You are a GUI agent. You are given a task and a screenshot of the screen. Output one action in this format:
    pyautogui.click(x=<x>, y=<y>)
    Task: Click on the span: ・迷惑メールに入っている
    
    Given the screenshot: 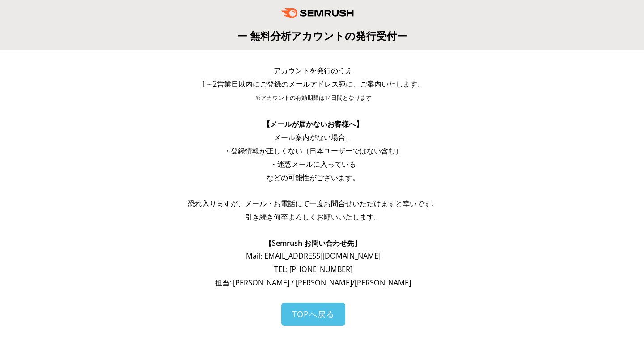 What is the action you would take?
    pyautogui.click(x=313, y=164)
    